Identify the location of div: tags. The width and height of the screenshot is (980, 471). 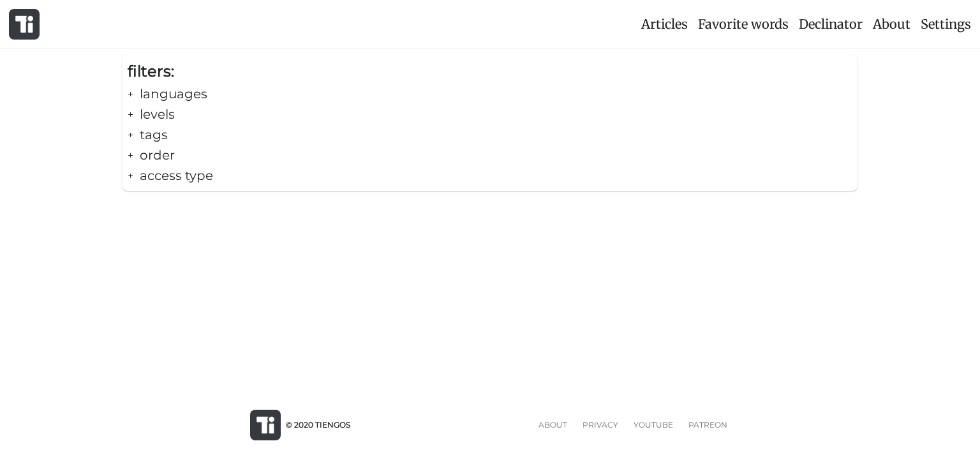
(490, 135).